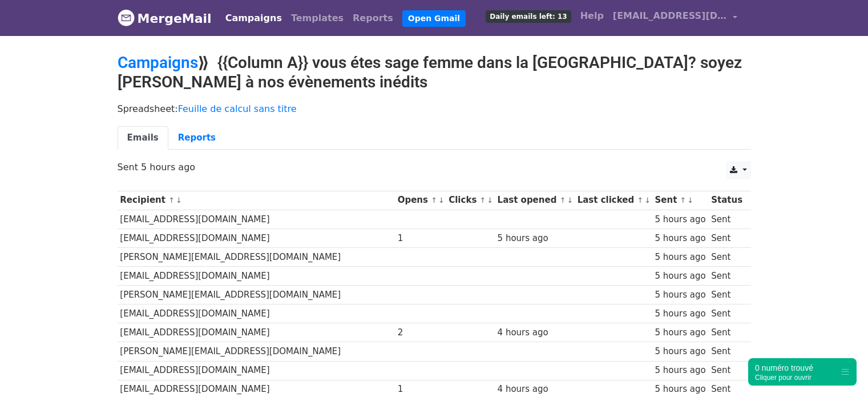 The width and height of the screenshot is (868, 397). Describe the element at coordinates (434, 18) in the screenshot. I see `a: Open Gmail` at that location.